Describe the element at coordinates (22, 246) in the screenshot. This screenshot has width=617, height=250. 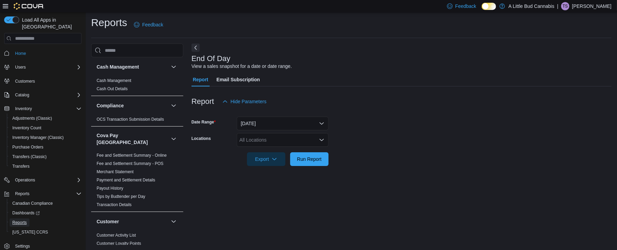
I see `span: Settings` at that location.